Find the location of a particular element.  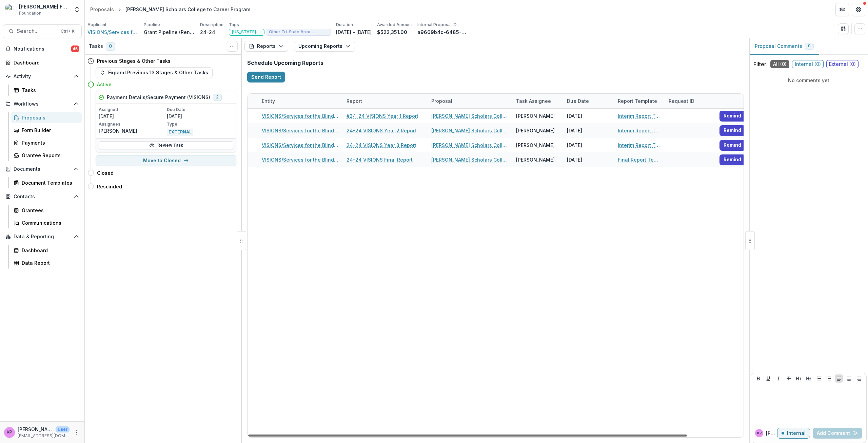

a: Review Task is located at coordinates (166, 145).